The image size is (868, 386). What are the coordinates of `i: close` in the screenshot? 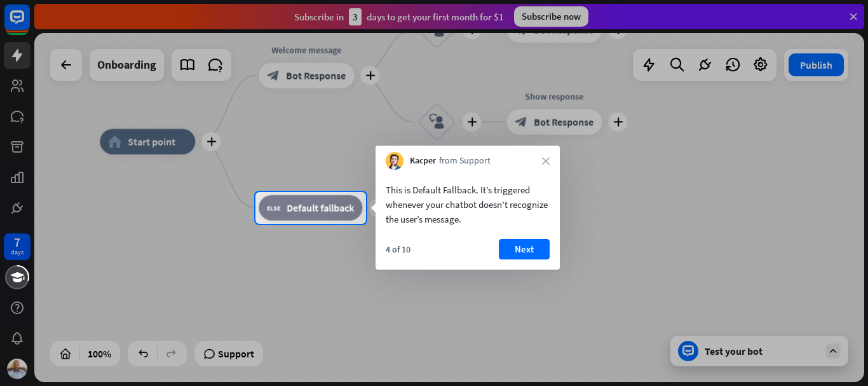 It's located at (546, 161).